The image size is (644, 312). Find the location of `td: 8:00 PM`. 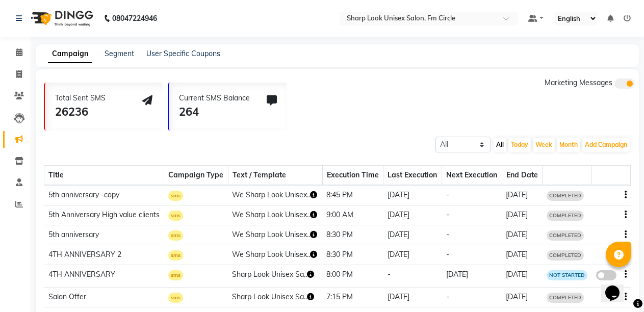

td: 8:00 PM is located at coordinates (353, 276).